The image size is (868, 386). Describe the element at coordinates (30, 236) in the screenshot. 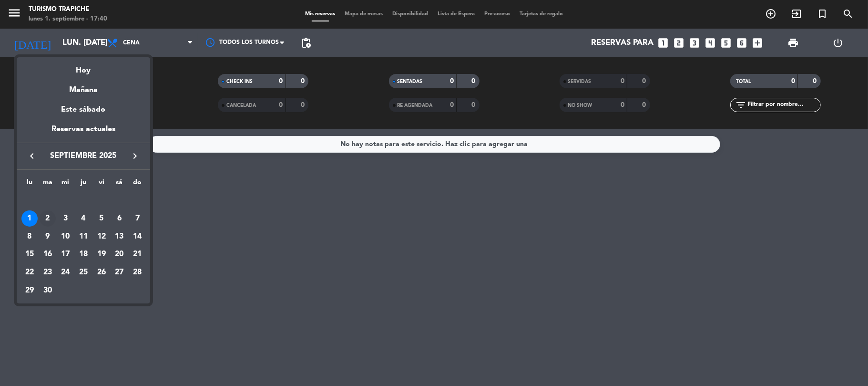

I see `div: 8` at that location.